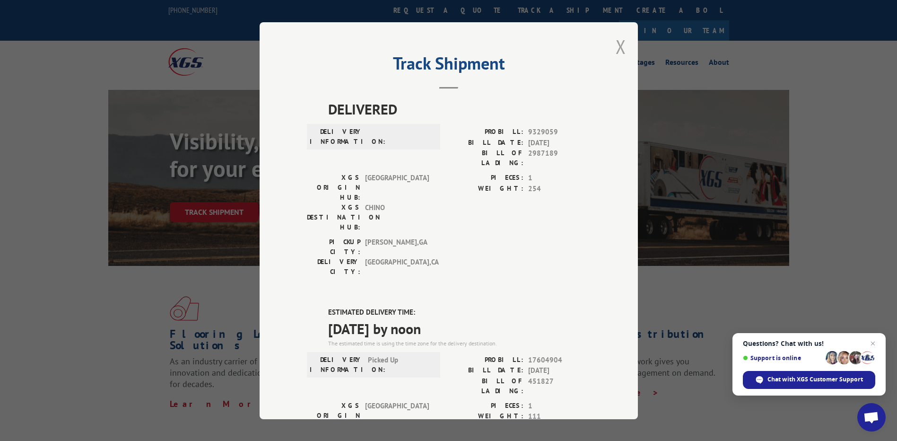 The image size is (897, 441). Describe the element at coordinates (559, 132) in the screenshot. I see `span: 9329059` at that location.